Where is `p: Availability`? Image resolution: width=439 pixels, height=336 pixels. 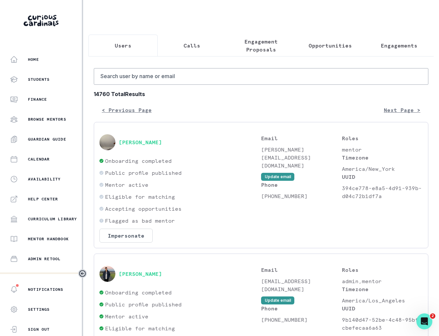
p: Availability is located at coordinates (44, 179).